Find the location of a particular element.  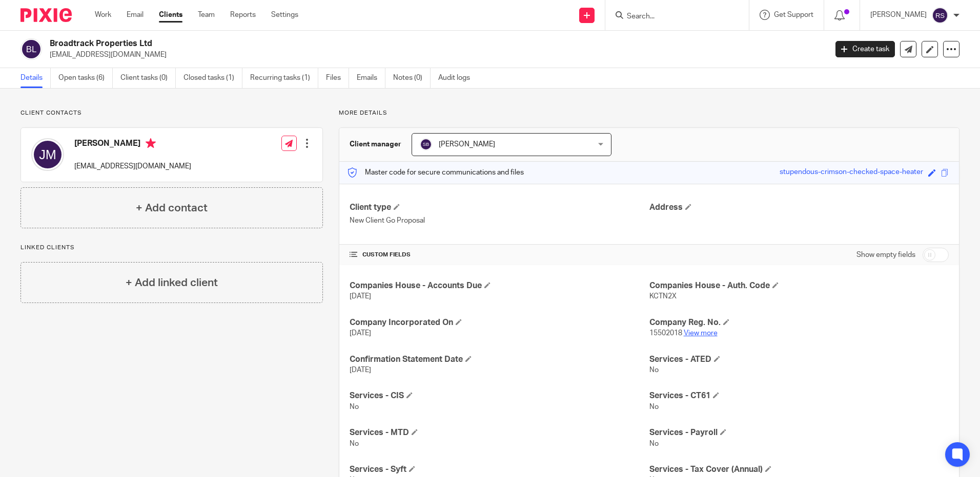

a: Clients is located at coordinates (171, 15).